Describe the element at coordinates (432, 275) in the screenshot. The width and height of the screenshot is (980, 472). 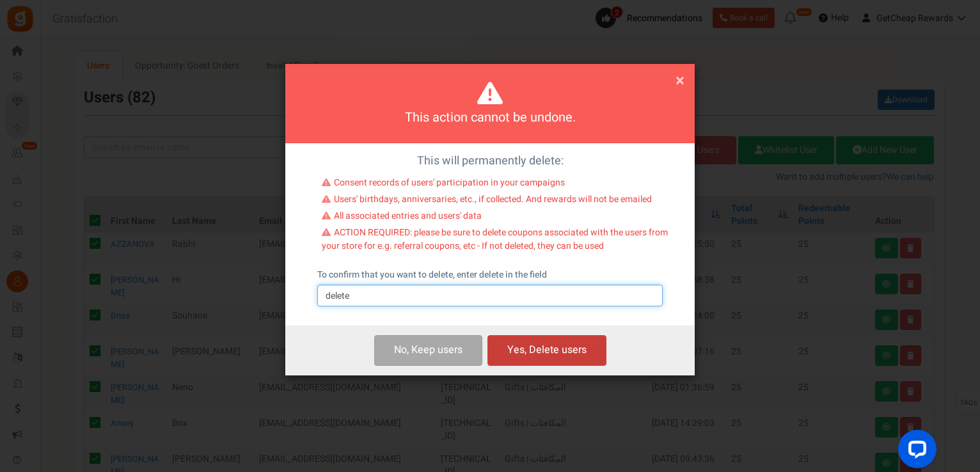
I see `label: To confirm that you want to delete, enter delete in the field` at that location.